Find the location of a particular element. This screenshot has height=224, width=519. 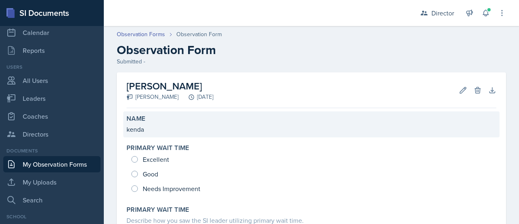

a: Reports is located at coordinates (52, 50).